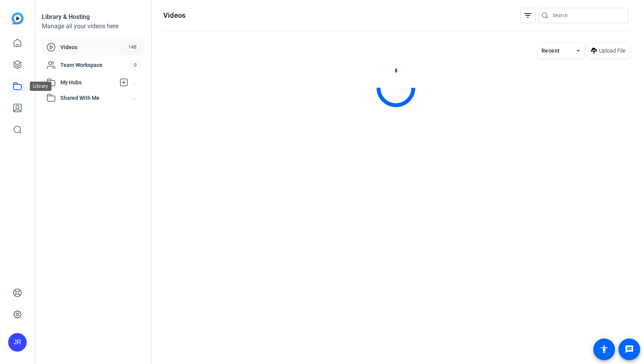 Image resolution: width=644 pixels, height=364 pixels. I want to click on span: Upload File, so click(613, 51).